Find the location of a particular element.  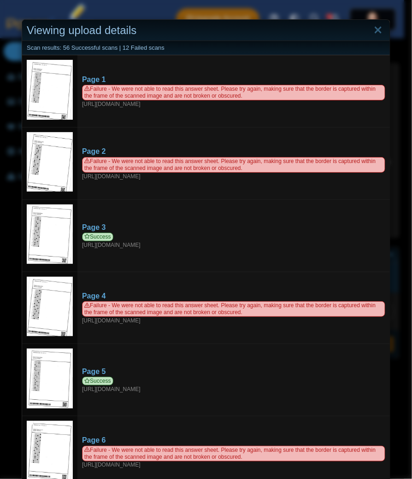

img: bu_2381_VzDL1eef6vV7kTiq_2025-09-28_16-53-17.pdf_pg_1.jpg is located at coordinates (50, 89).